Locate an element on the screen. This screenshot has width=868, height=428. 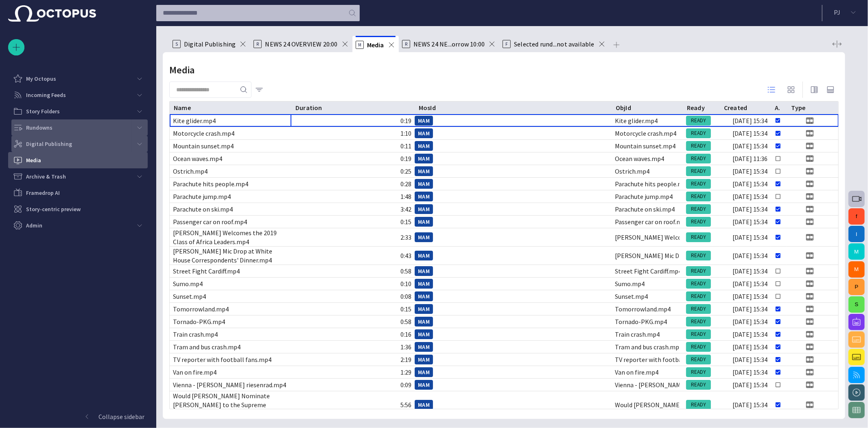
button: PJ is located at coordinates (846, 12).